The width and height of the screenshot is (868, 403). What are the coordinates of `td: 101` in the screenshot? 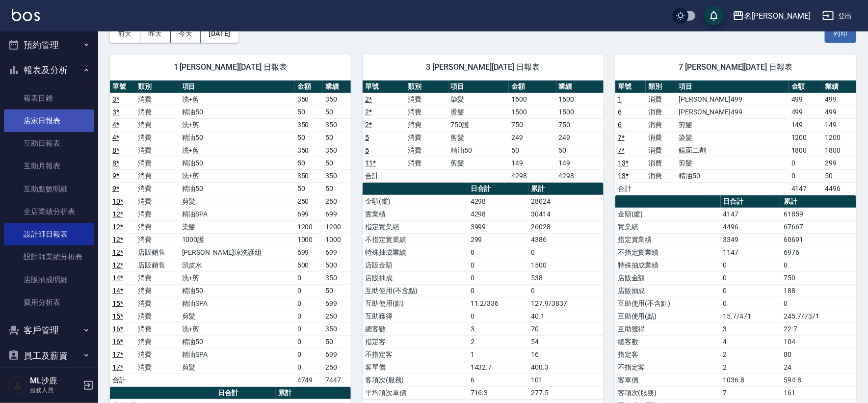 It's located at (566, 380).